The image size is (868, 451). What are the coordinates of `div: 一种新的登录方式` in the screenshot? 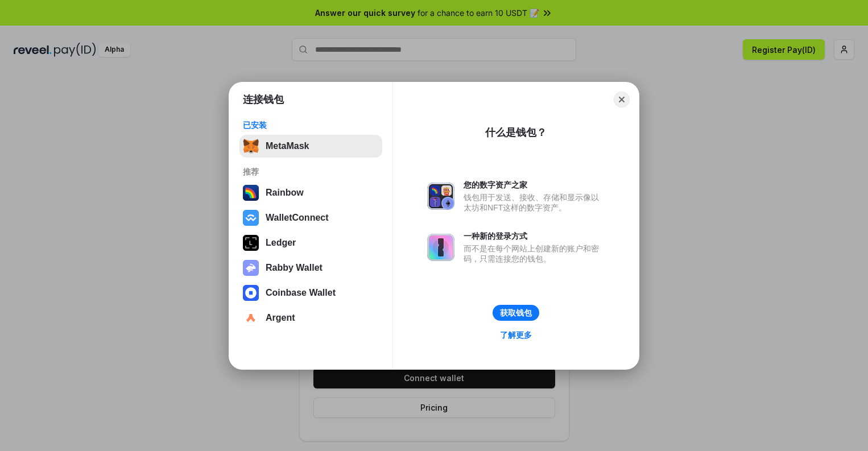 It's located at (534, 236).